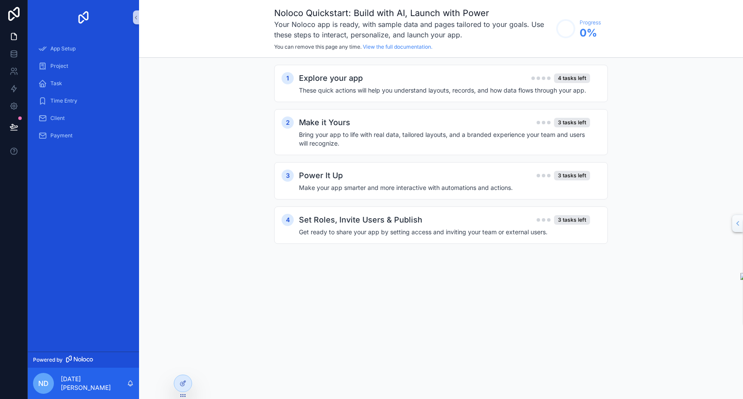 The image size is (743, 399). I want to click on span: Project, so click(59, 66).